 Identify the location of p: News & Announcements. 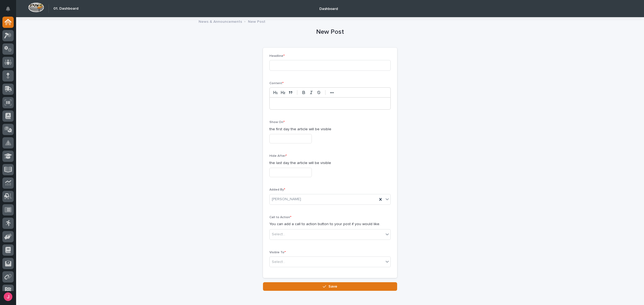
(220, 21).